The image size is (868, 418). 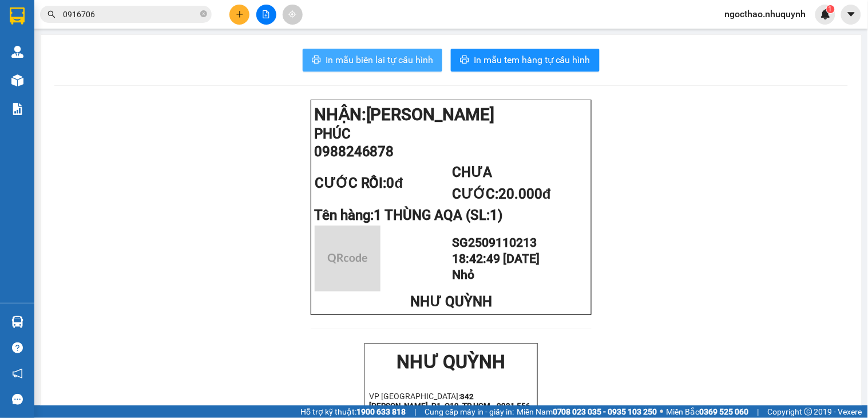 I want to click on span: Hỗ trợ kỹ thuật:, so click(x=353, y=411).